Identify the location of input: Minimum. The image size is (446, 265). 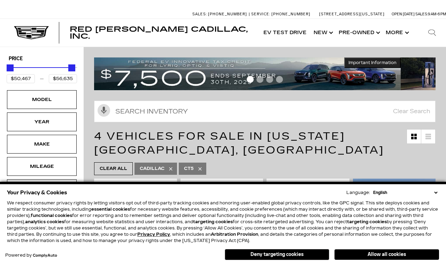
(21, 79).